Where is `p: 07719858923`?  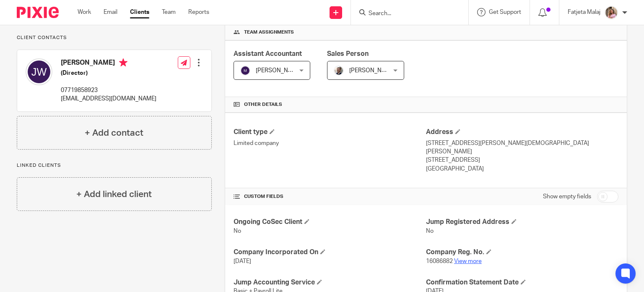 p: 07719858923 is located at coordinates (109, 90).